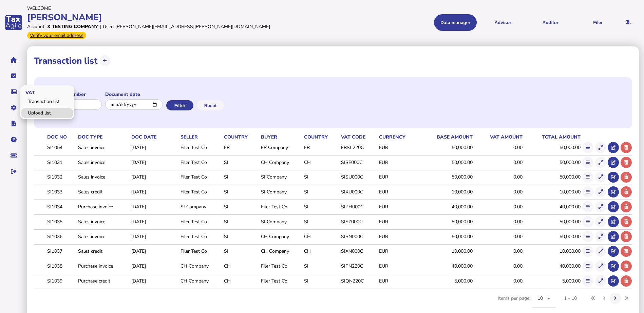 The width and height of the screenshot is (644, 313). Describe the element at coordinates (358, 281) in the screenshot. I see `td: SIQN220C` at that location.